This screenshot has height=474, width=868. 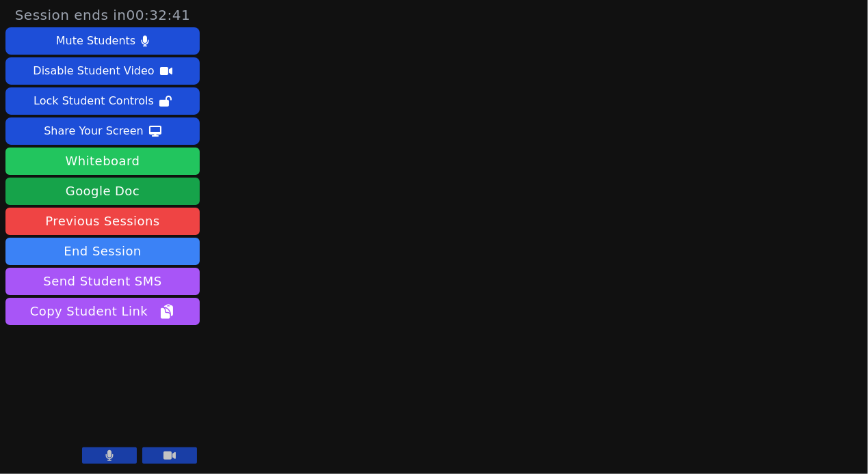 What do you see at coordinates (103, 252) in the screenshot?
I see `button: End Session` at bounding box center [103, 252].